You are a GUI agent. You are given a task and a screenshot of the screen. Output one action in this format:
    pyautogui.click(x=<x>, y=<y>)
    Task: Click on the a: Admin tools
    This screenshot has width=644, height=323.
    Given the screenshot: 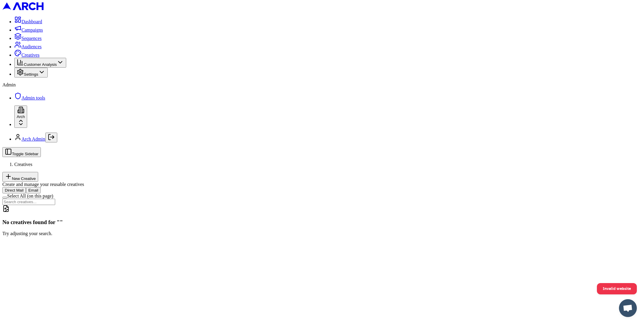 What is the action you would take?
    pyautogui.click(x=30, y=98)
    